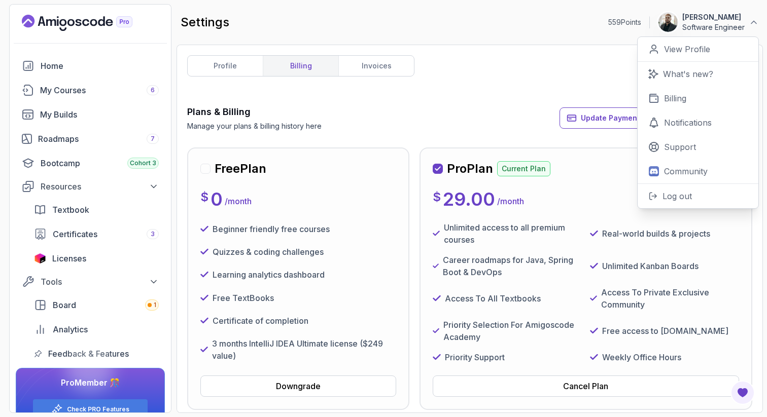  What do you see at coordinates (98, 139) in the screenshot?
I see `div: Roadmaps` at bounding box center [98, 139].